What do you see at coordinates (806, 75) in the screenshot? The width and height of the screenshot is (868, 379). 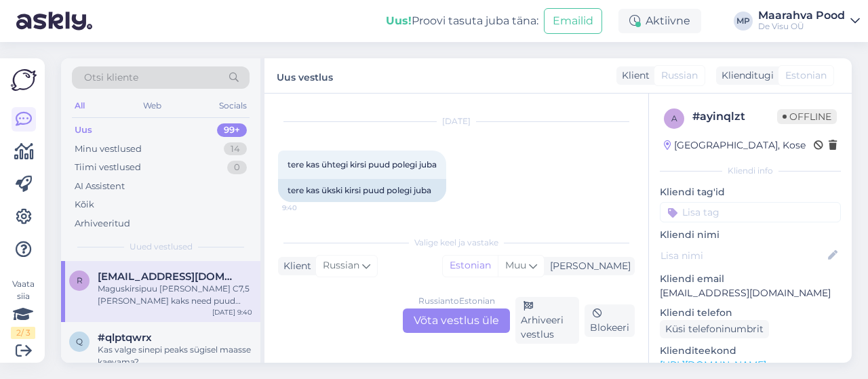 I see `span: Estonian` at bounding box center [806, 75].